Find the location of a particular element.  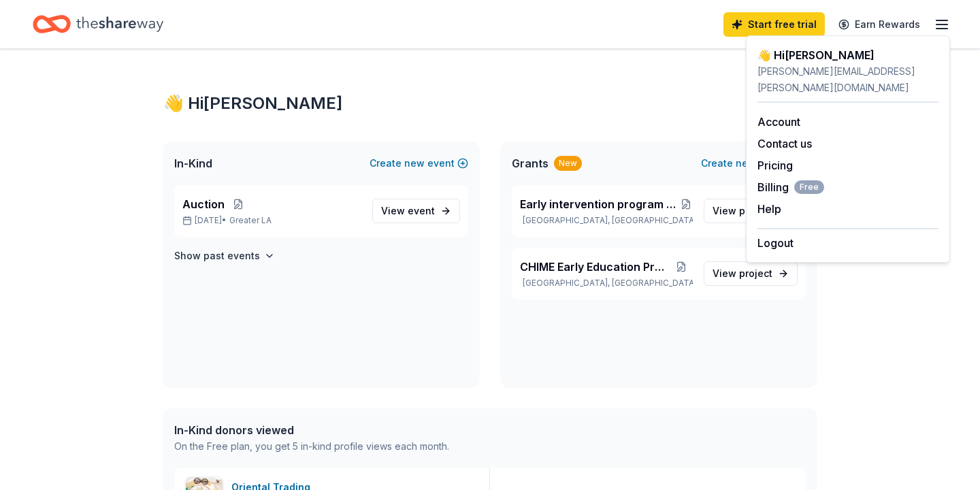

span: Free is located at coordinates (809, 188).